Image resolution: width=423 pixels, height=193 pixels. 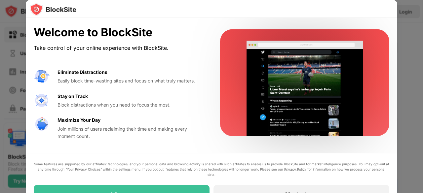 What do you see at coordinates (42, 76) in the screenshot?
I see `img: value-avoid-distractions.svg` at bounding box center [42, 76].